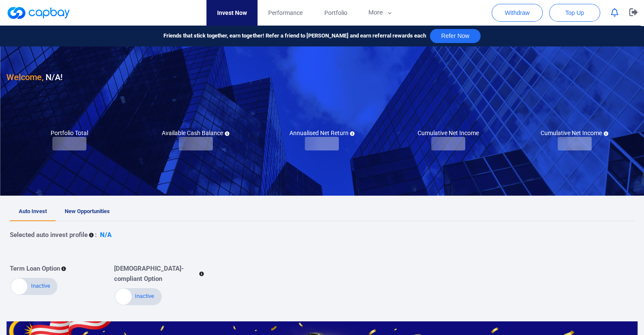  Describe the element at coordinates (87, 211) in the screenshot. I see `span: New Opportunities` at that location.